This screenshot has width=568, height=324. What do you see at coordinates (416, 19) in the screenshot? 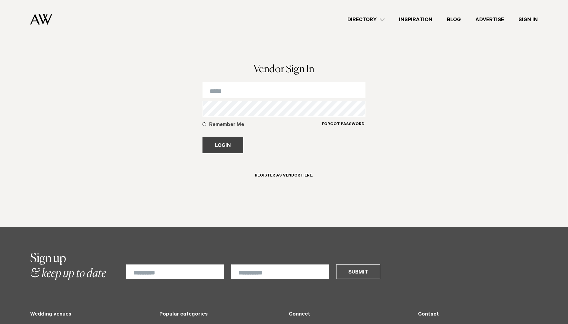
I see `a: Inspiration` at bounding box center [416, 19].